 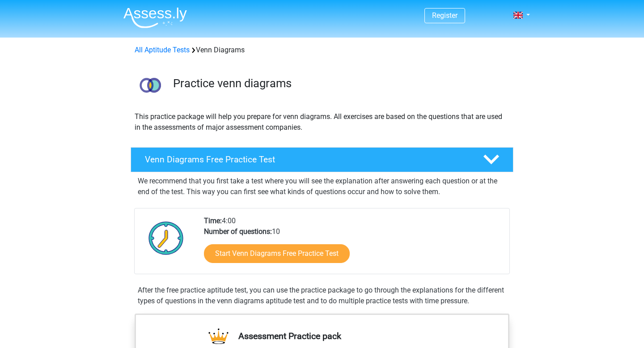 What do you see at coordinates (155, 18) in the screenshot?
I see `img: Assessly` at bounding box center [155, 18].